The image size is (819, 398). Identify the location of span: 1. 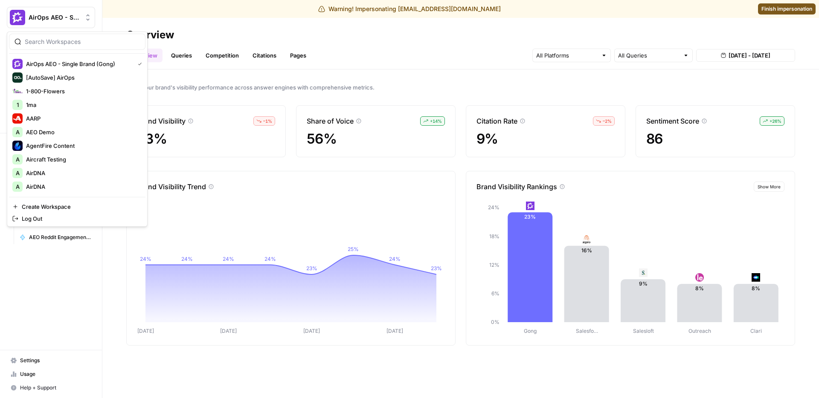
(17, 105).